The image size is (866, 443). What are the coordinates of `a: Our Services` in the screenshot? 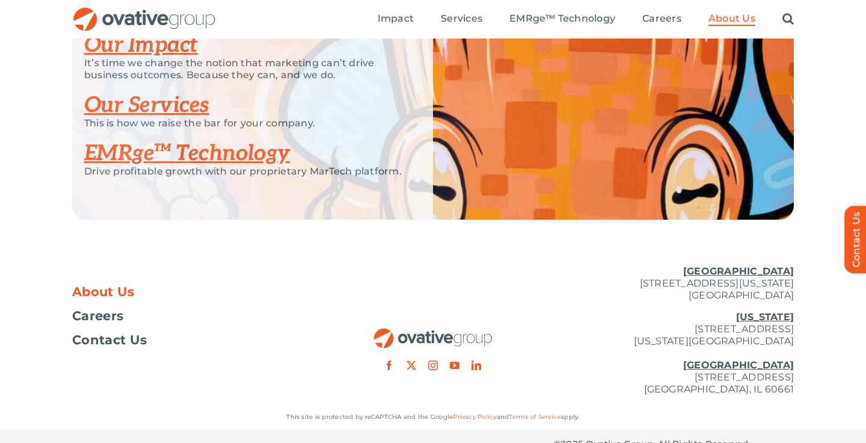 It's located at (147, 105).